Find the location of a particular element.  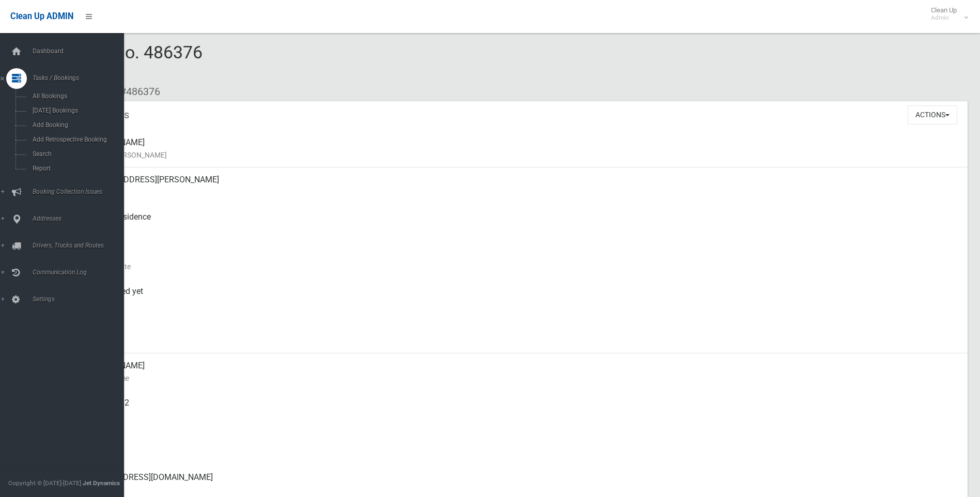

span: Search is located at coordinates (76, 154).